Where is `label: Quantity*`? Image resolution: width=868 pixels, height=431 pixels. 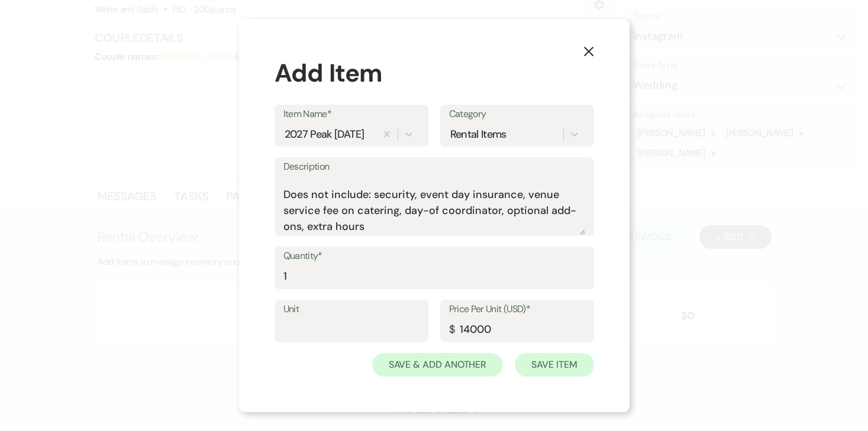
label: Quantity* is located at coordinates (435, 256).